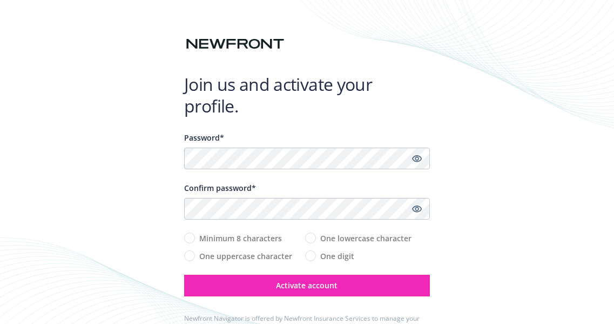 The height and width of the screenshot is (324, 614). I want to click on span: Confirm password*, so click(220, 188).